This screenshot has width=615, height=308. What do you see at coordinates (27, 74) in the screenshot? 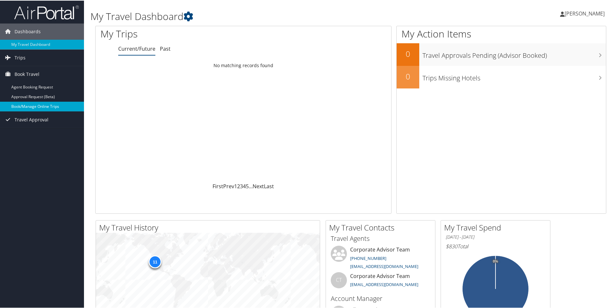
I see `span: Book Travel` at bounding box center [27, 74].